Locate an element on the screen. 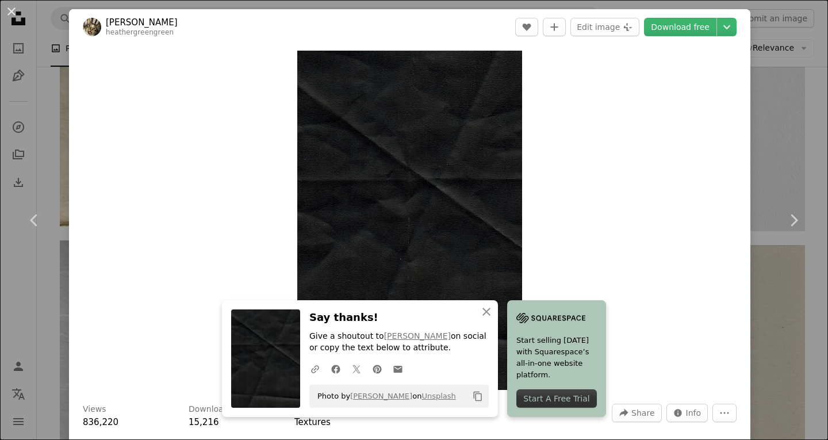  span: 836,220 is located at coordinates (101, 422).